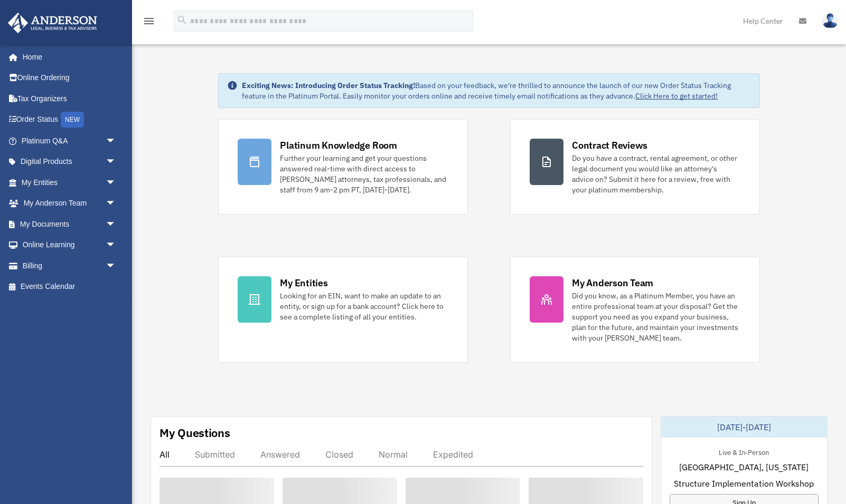  Describe the element at coordinates (70, 245) in the screenshot. I see `a: Online Learningarrow_drop_down` at that location.